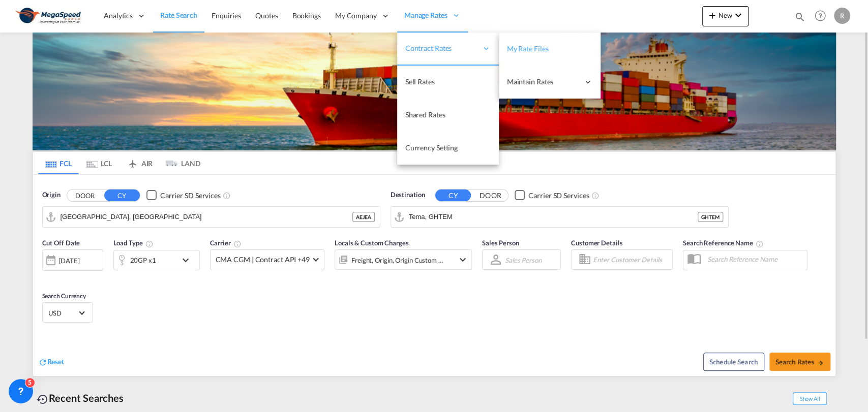 This screenshot has width=868, height=412. I want to click on div: Maintain Rates, so click(550, 82).